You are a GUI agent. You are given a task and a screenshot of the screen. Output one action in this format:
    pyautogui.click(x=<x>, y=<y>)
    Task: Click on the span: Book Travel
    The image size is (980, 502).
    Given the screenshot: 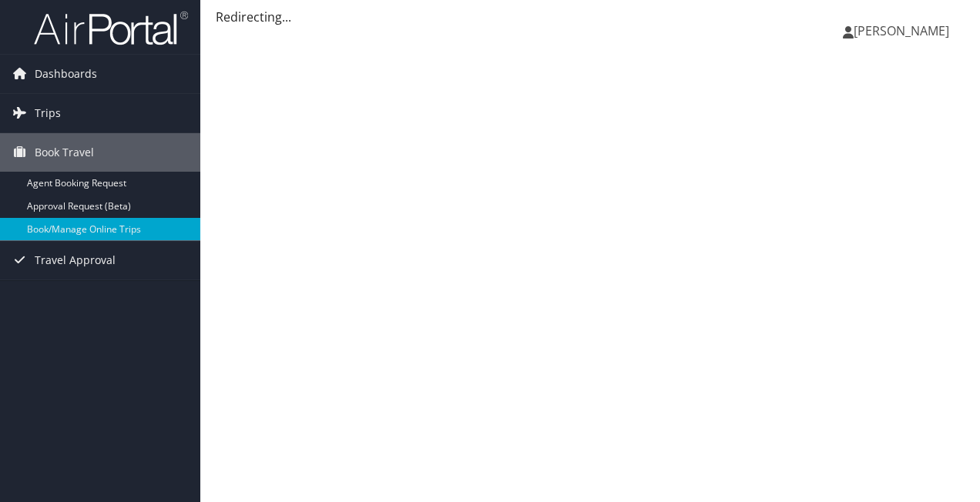 What is the action you would take?
    pyautogui.click(x=64, y=152)
    